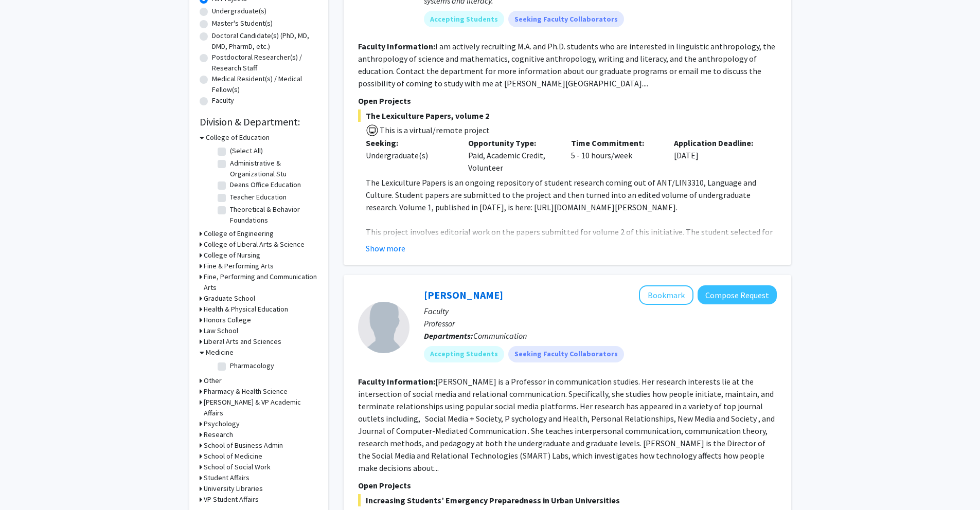 The height and width of the screenshot is (510, 980). I want to click on h3: Fine & Performing Arts, so click(239, 266).